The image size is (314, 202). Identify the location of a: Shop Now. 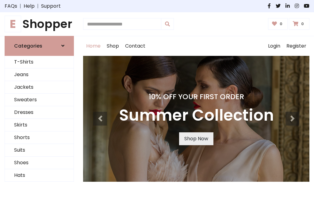
(196, 139).